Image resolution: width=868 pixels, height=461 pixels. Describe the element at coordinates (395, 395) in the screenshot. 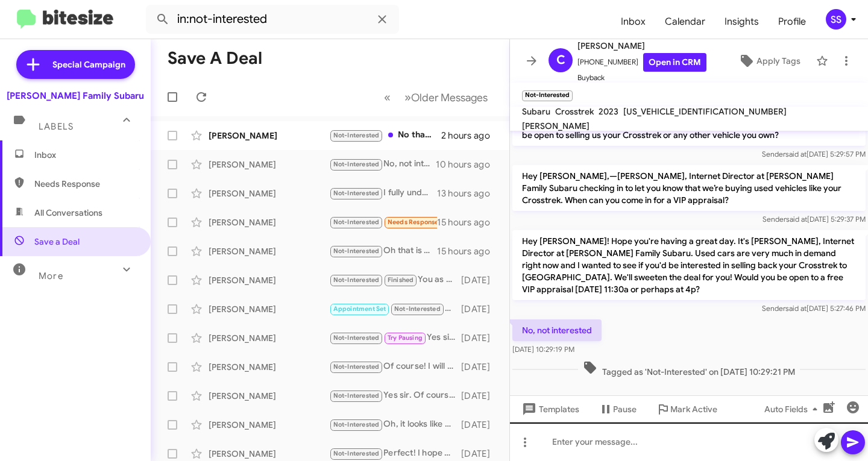

I see `div: Yes sir. Of course! I hope you have a great rest of your day!` at that location.